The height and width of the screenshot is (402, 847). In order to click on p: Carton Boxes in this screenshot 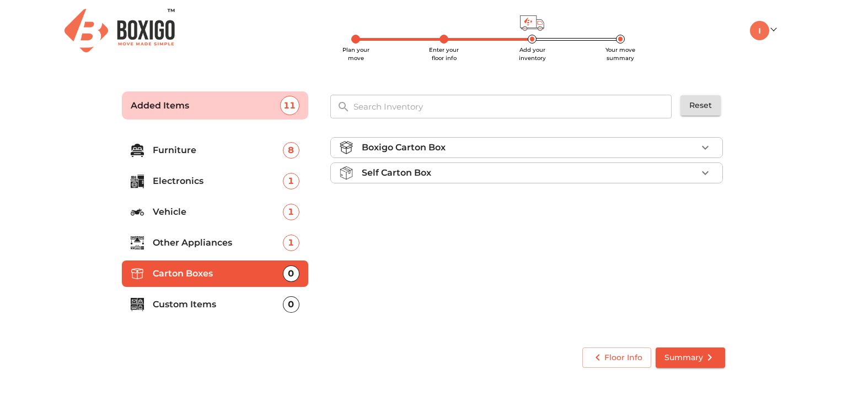, I will do `click(218, 274)`.